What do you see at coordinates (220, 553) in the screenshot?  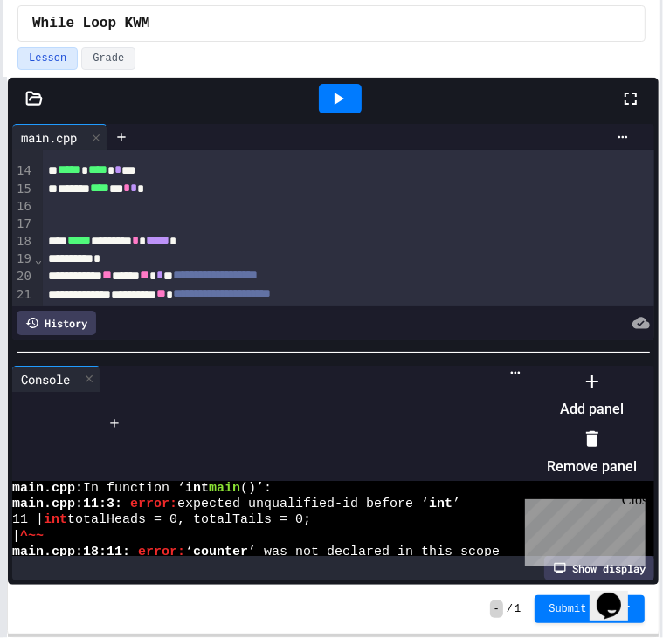 I see `span: counter` at bounding box center [220, 553].